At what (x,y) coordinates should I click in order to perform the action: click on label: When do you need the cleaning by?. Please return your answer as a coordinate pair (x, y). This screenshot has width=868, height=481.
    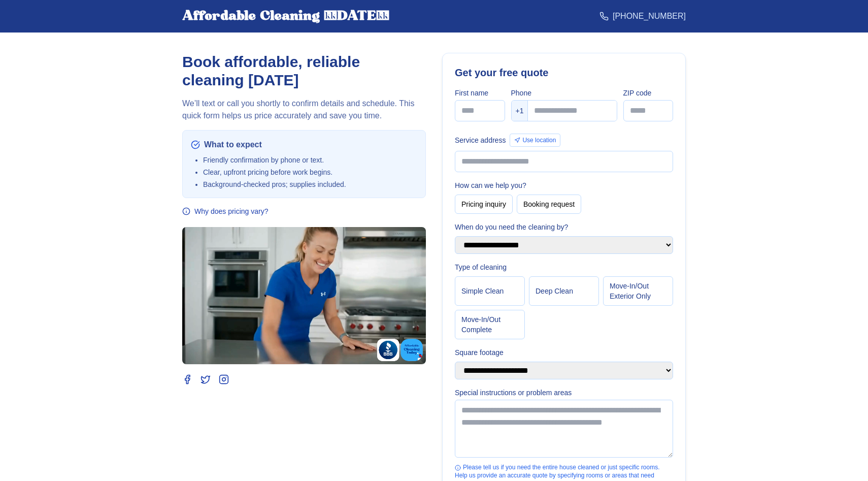
    Looking at the image, I should click on (564, 227).